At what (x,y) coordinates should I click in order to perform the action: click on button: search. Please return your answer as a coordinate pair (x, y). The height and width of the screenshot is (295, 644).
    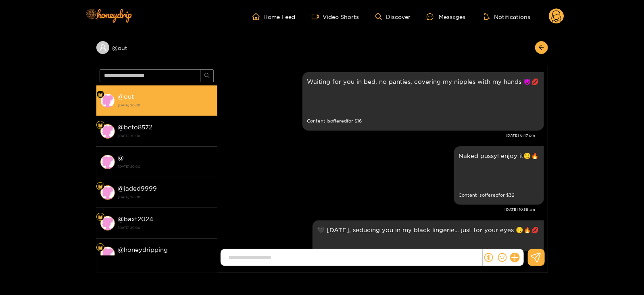
    Looking at the image, I should click on (208, 76).